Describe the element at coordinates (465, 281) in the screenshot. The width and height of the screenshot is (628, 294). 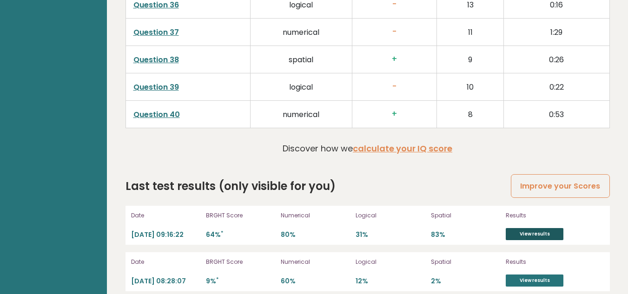
I see `p: 2%` at that location.